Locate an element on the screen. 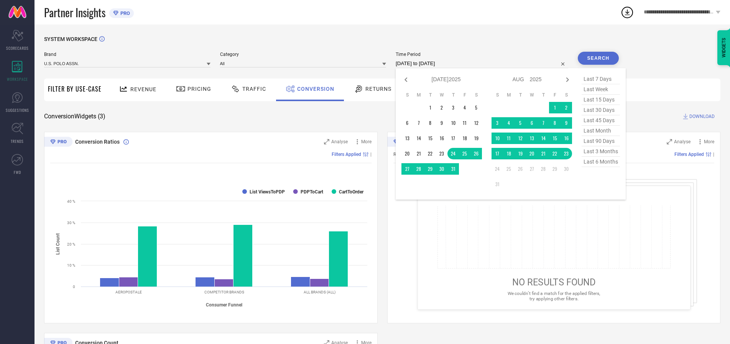 The height and width of the screenshot is (344, 730). div: Previous month is located at coordinates (406, 80).